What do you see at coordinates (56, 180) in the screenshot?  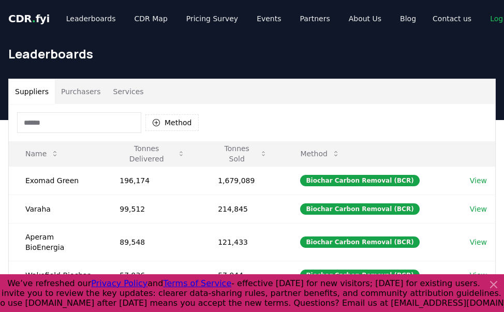 I see `td: Exomad Green` at bounding box center [56, 180].